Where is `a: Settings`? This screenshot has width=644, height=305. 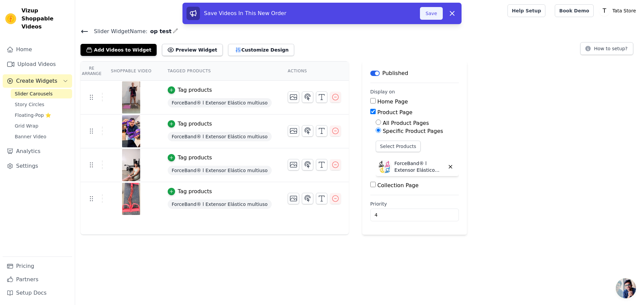
a: Settings is located at coordinates (37, 166).